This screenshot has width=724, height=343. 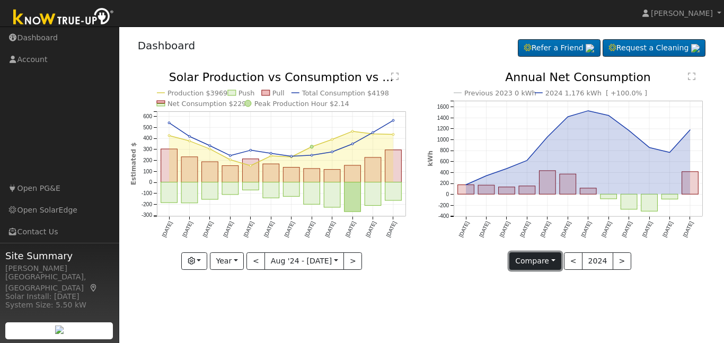 What do you see at coordinates (64, 17) in the screenshot?
I see `img: Know True-Up` at bounding box center [64, 17].